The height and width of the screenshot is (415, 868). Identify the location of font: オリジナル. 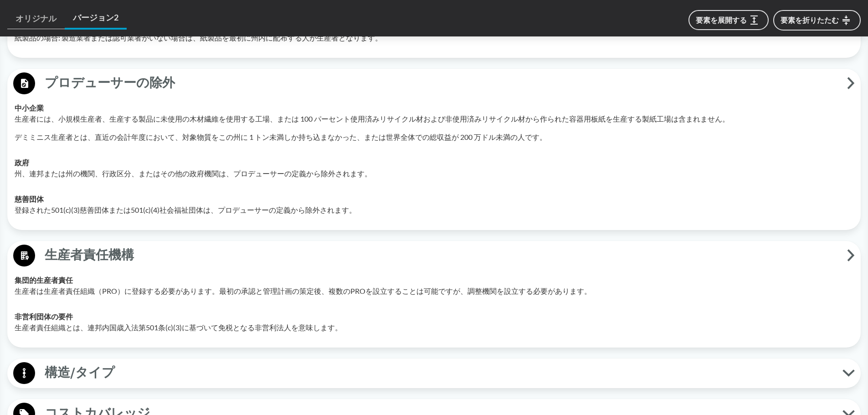
(36, 18).